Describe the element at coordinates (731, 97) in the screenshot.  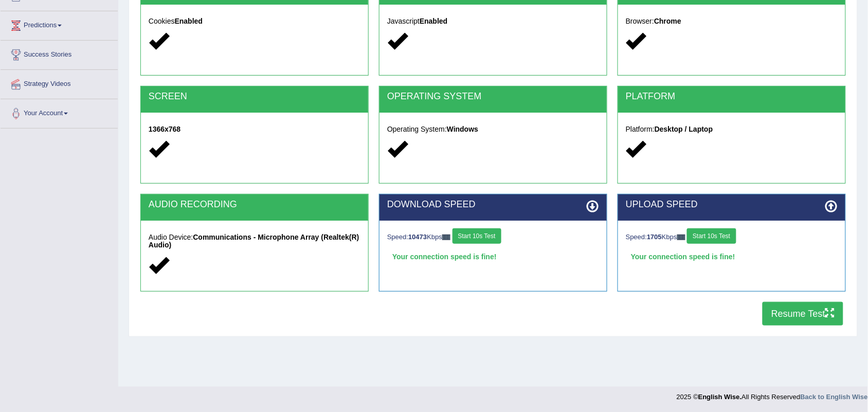
I see `h2: PLATFORM` at that location.